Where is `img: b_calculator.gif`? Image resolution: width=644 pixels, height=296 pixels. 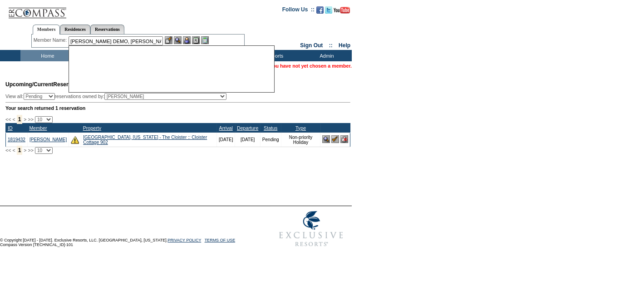 img: b_calculator.gif is located at coordinates (205, 40).